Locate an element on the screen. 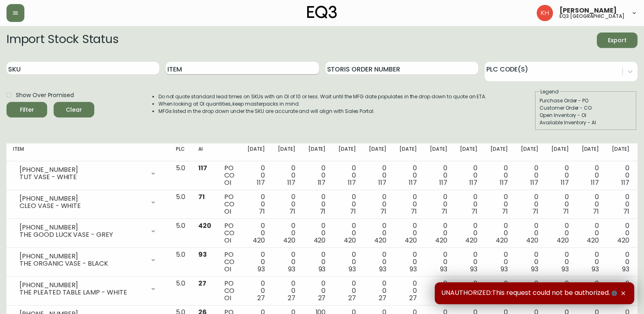  span: Show Over Promised is located at coordinates (45, 95).